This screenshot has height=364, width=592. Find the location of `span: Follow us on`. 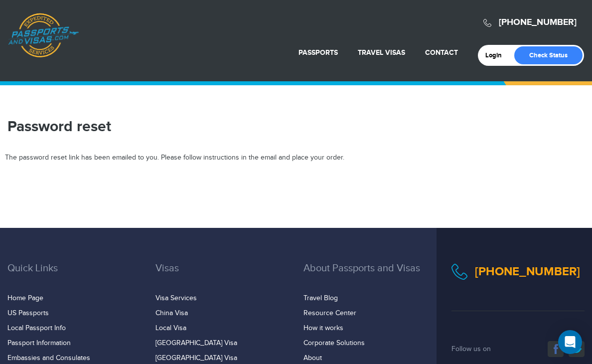

span: Follow us on is located at coordinates (471, 349).